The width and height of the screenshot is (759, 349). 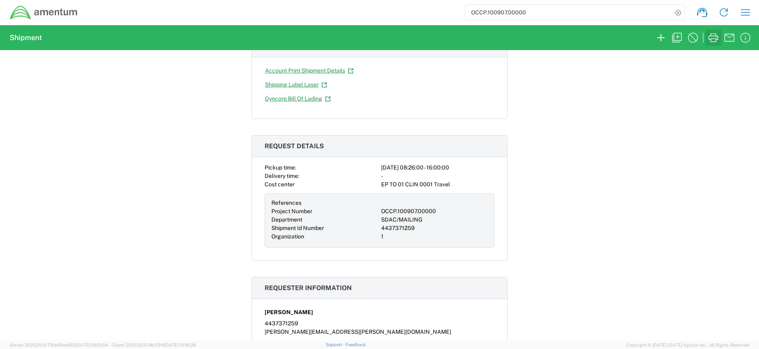 I want to click on h2: Shipment, so click(x=26, y=38).